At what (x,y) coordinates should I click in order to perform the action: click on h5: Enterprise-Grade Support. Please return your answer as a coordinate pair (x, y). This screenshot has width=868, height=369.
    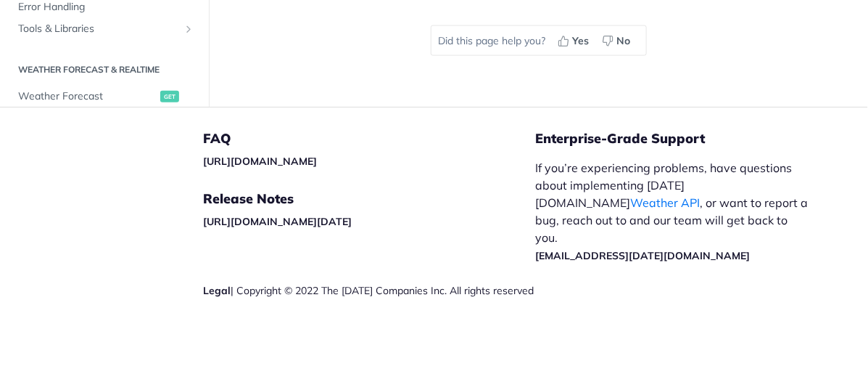
    Looking at the image, I should click on (686, 139).